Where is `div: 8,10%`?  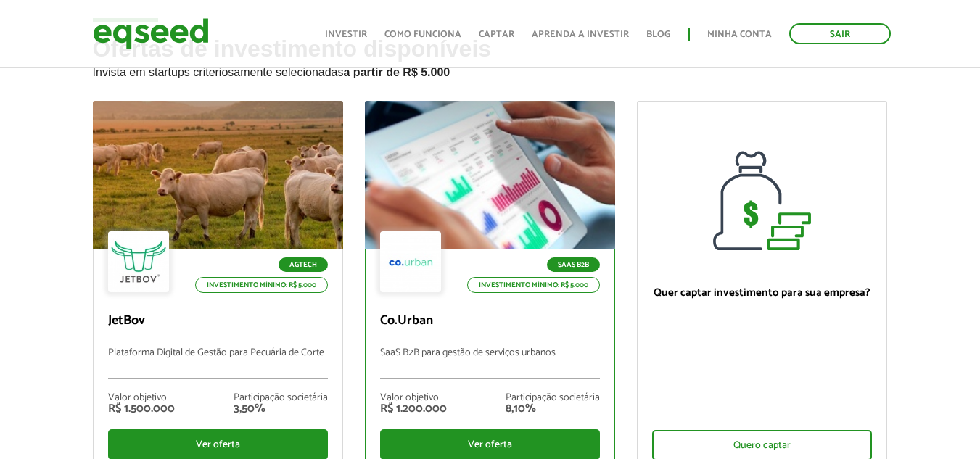 div: 8,10% is located at coordinates (553, 409).